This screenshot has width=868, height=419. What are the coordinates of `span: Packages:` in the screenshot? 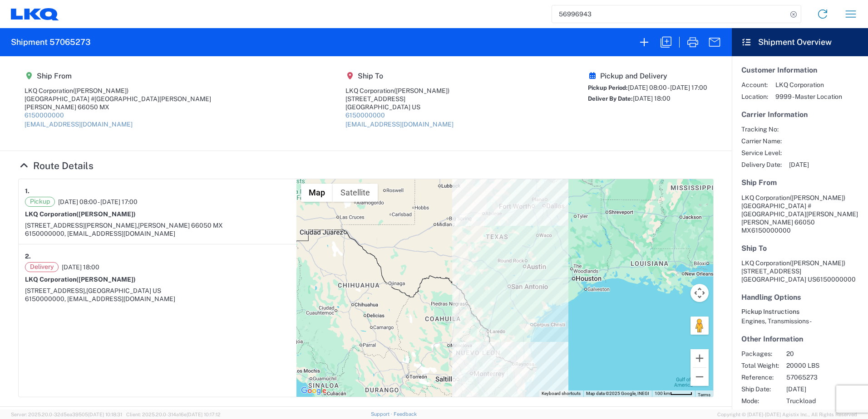 It's located at (760, 354).